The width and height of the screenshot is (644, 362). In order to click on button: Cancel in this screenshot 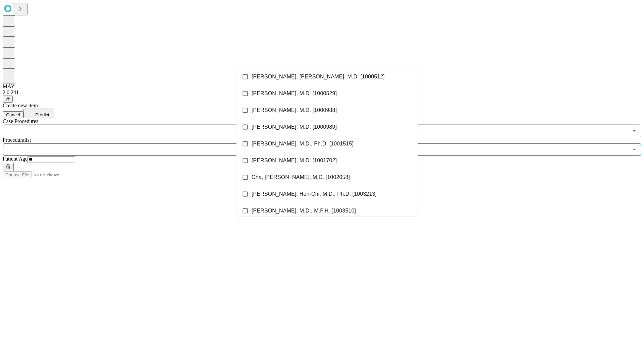, I will do `click(13, 115)`.